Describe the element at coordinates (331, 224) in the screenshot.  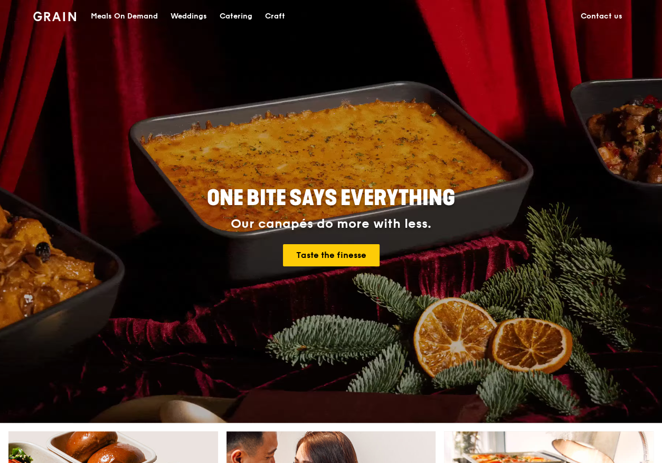
I see `div: Our canapés do more with less.` at that location.